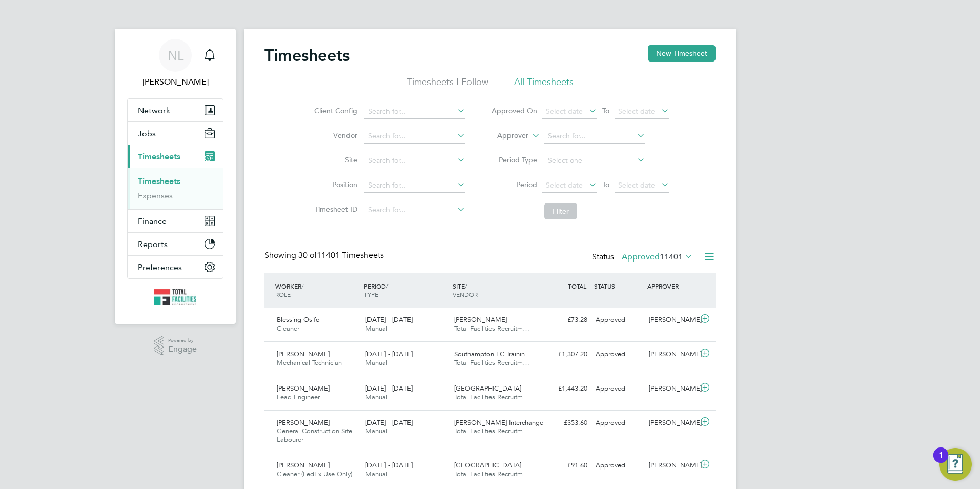 The height and width of the screenshot is (489, 980). Describe the element at coordinates (341, 256) in the screenshot. I see `span: 11401 Timesheets` at that location.